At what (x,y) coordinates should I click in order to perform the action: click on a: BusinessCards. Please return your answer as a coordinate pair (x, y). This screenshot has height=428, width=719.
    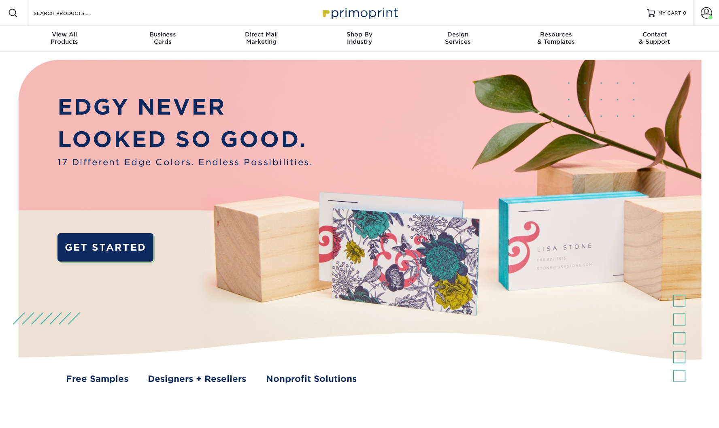
    Looking at the image, I should click on (163, 39).